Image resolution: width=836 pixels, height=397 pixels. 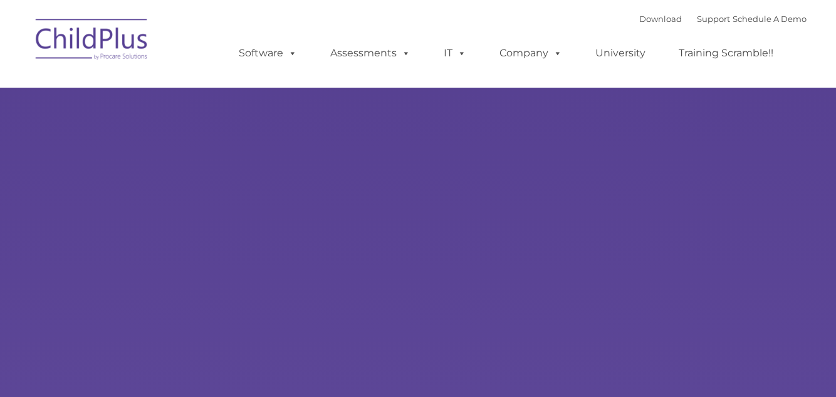 I want to click on a: Company, so click(x=531, y=53).